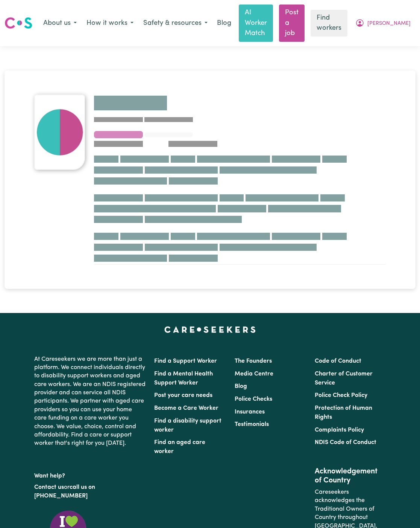  I want to click on a: Code of Conduct, so click(338, 361).